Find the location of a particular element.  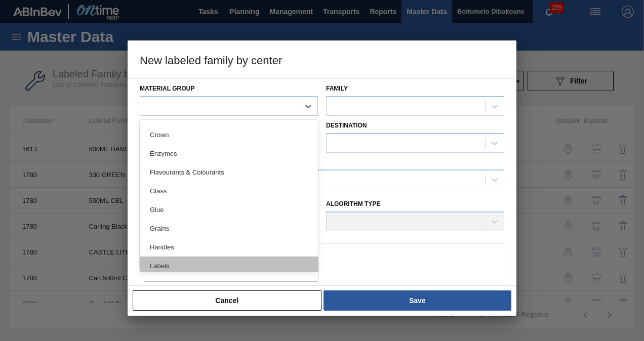

div: Enzymes is located at coordinates (229, 154).